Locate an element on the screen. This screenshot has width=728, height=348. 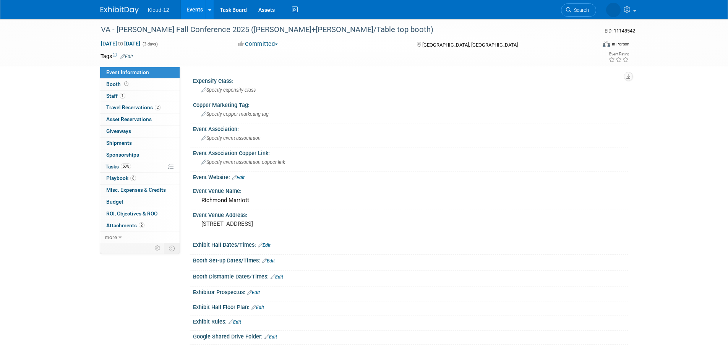
button: Committed is located at coordinates (258, 44).